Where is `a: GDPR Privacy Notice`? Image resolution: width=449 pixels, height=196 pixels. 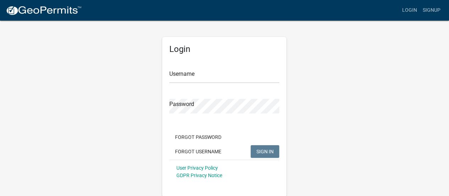 a: GDPR Privacy Notice is located at coordinates (199, 175).